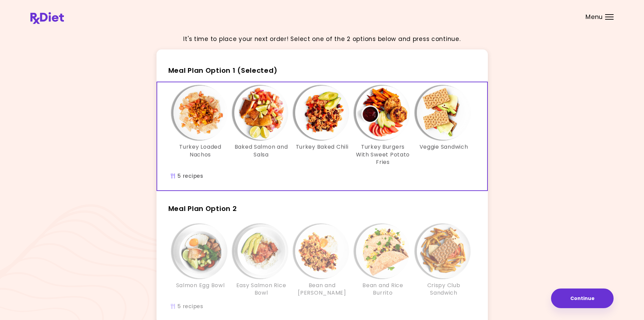  What do you see at coordinates (261, 125) in the screenshot?
I see `div: Info - Baked Salmon and Salsa - Meal Plan Option 1 (Selected)` at bounding box center [261, 125].